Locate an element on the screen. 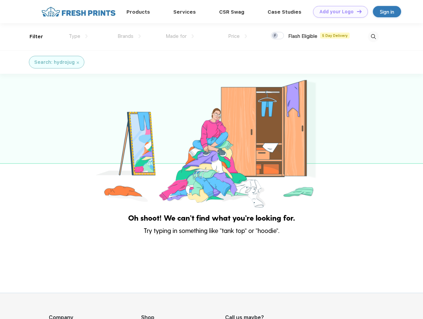 The image size is (423, 319). span: Made for is located at coordinates (176, 36).